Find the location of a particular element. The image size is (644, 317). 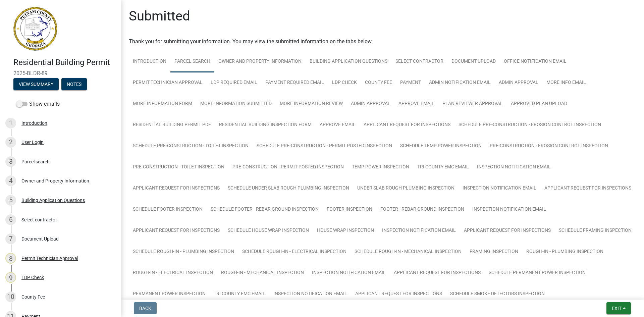

div: 10 is located at coordinates (11, 297).